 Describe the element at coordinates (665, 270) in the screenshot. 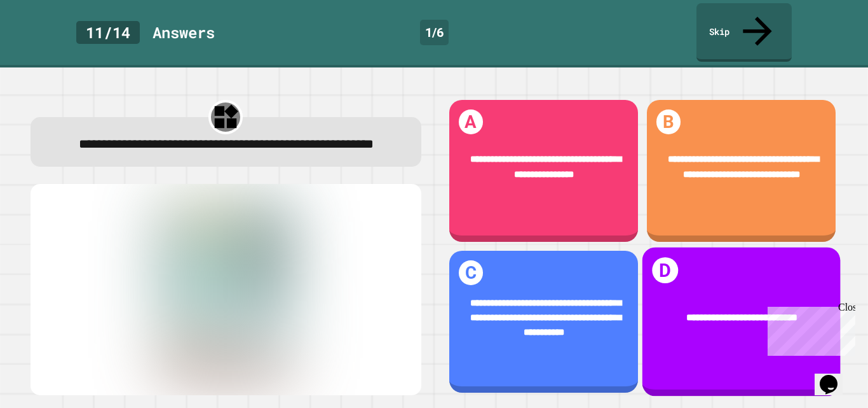

I see `h1: D` at that location.